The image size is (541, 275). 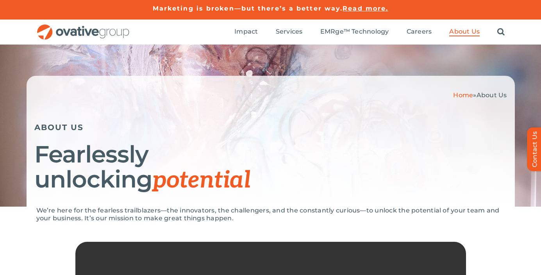 What do you see at coordinates (247, 8) in the screenshot?
I see `a: Marketing is broken—but there’s a better way.` at bounding box center [247, 8].